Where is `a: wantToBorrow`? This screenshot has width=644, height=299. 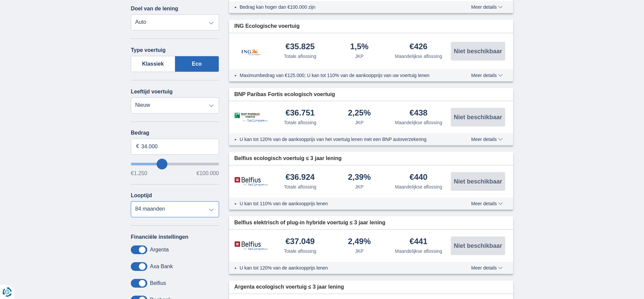
a: wantToBorrow is located at coordinates (174, 164).